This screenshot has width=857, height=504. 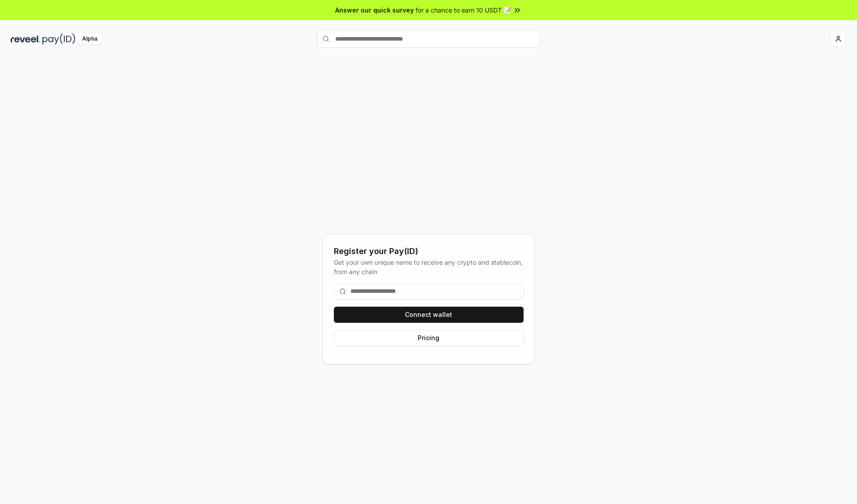 What do you see at coordinates (429, 251) in the screenshot?
I see `div: Register your Pay(ID)` at bounding box center [429, 251].